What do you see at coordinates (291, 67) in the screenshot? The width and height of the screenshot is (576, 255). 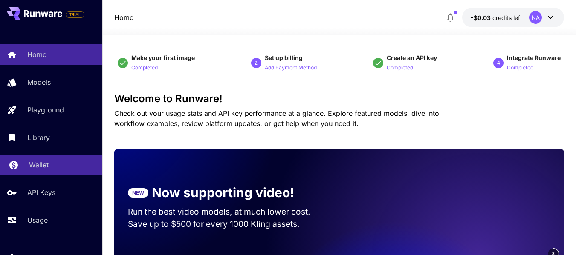 I see `button: Add Payment Method` at bounding box center [291, 67].